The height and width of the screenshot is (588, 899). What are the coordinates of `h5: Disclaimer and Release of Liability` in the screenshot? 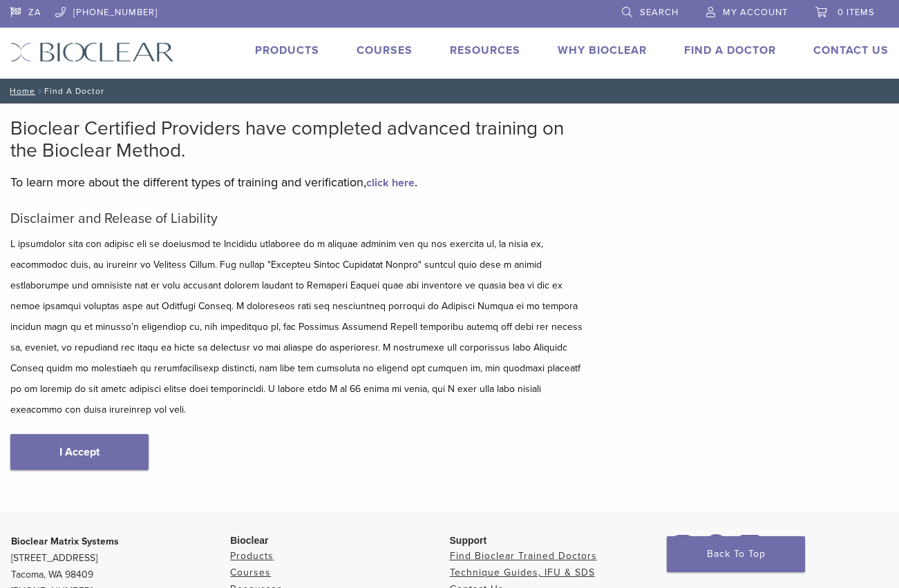 It's located at (299, 219).